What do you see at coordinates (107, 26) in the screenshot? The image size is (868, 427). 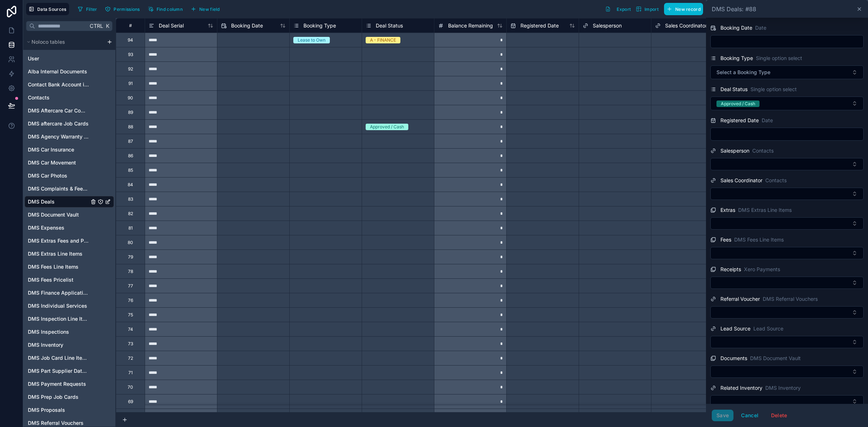 I see `span: K` at bounding box center [107, 26].